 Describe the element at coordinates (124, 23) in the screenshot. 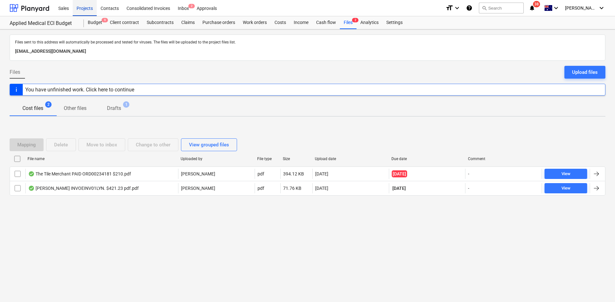

I see `a: Client contract` at that location.